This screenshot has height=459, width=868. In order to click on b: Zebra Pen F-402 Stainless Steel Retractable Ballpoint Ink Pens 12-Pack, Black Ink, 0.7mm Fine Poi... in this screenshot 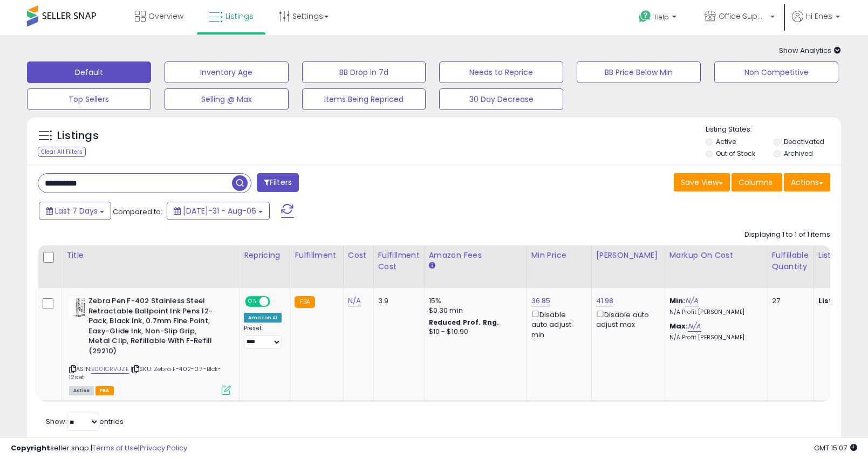, I will do `click(154, 327)`.